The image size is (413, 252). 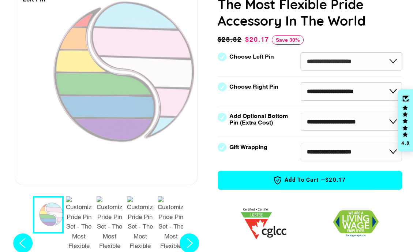 What do you see at coordinates (310, 180) in the screenshot?
I see `button: Add to Cart —$20.17` at bounding box center [310, 180].